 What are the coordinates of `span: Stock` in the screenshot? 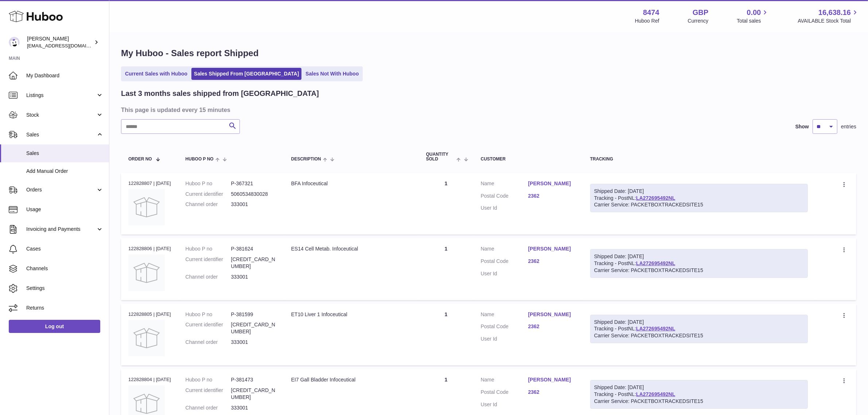 It's located at (61, 115).